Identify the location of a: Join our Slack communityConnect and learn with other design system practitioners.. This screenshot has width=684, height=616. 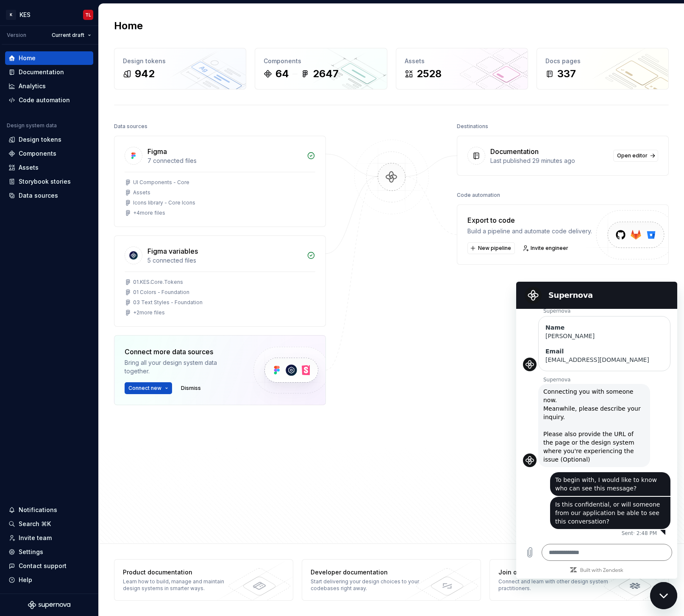
(579, 580).